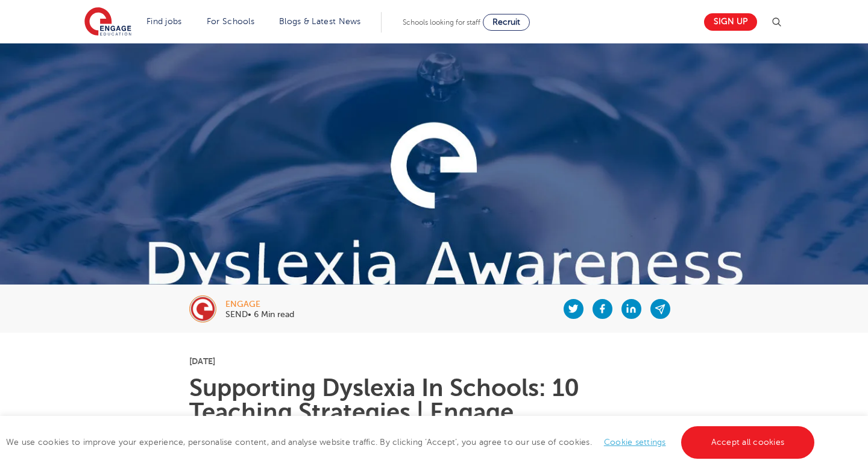 The image size is (868, 469). I want to click on a: Blogs & Latest News, so click(320, 21).